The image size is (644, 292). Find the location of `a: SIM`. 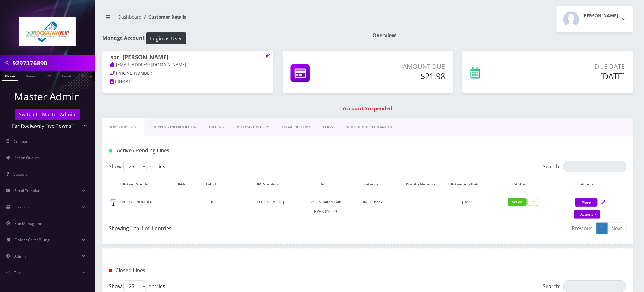

a: SIM is located at coordinates (49, 75).